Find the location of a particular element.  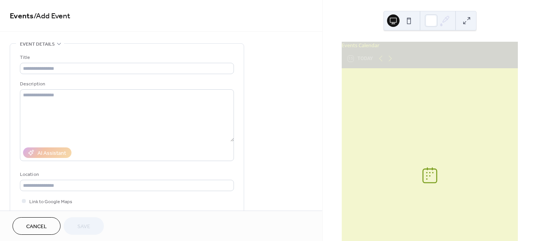

div: Description is located at coordinates (126, 84).